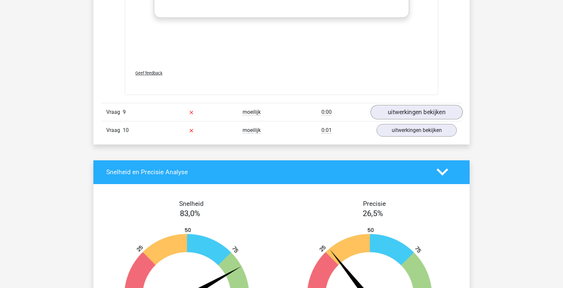 Image resolution: width=563 pixels, height=288 pixels. What do you see at coordinates (374, 204) in the screenshot?
I see `h4: Precisie` at bounding box center [374, 204].